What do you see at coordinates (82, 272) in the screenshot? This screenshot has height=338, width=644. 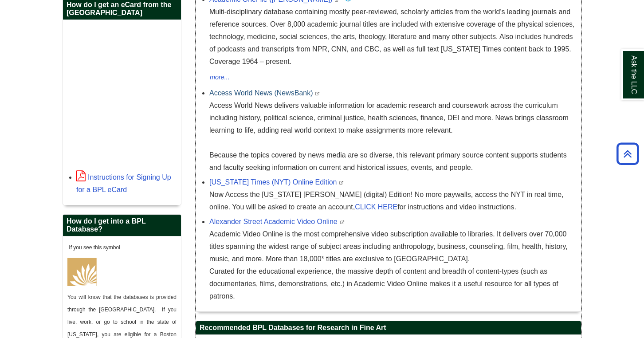 I see `img: Boston Public Library Logo` at bounding box center [82, 272].